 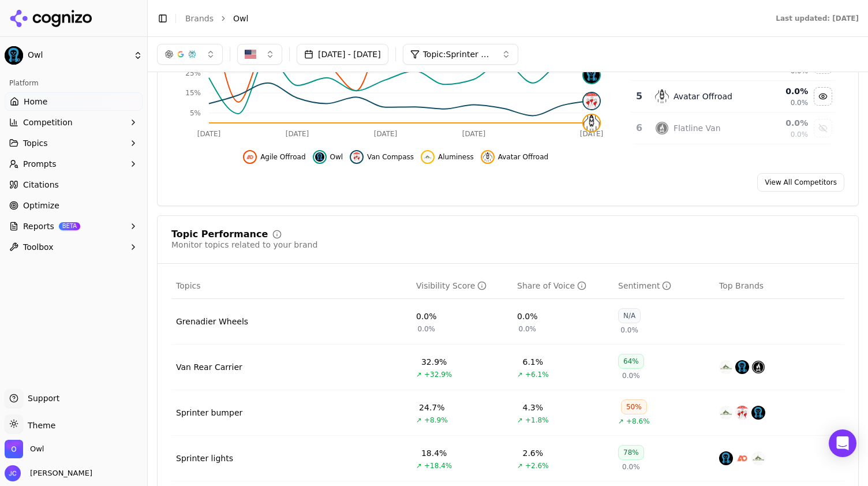 What do you see at coordinates (533, 408) in the screenshot?
I see `div: 4.3%` at bounding box center [533, 408].